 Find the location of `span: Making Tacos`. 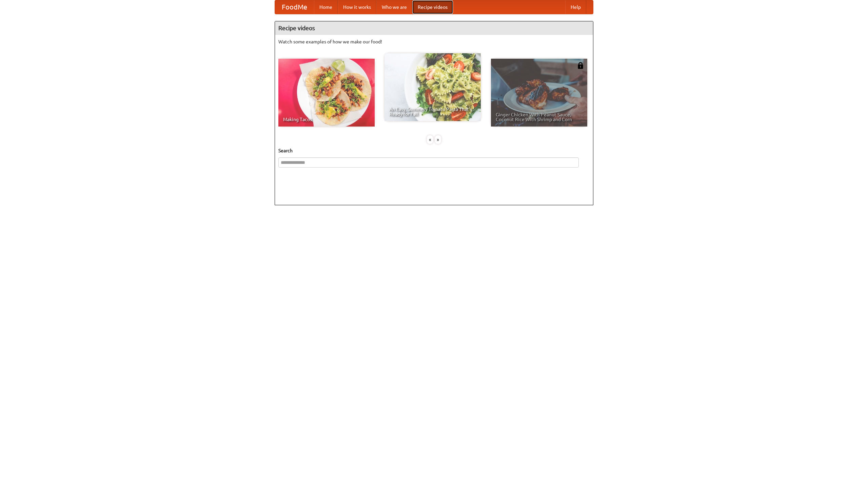

span: Making Tacos is located at coordinates (326, 119).